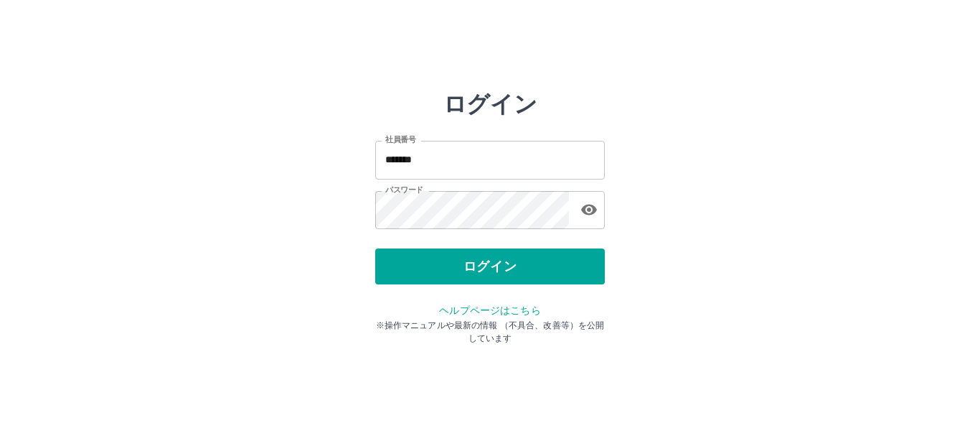 The image size is (980, 436). What do you see at coordinates (400, 139) in the screenshot?
I see `label: 社員番号` at bounding box center [400, 139].